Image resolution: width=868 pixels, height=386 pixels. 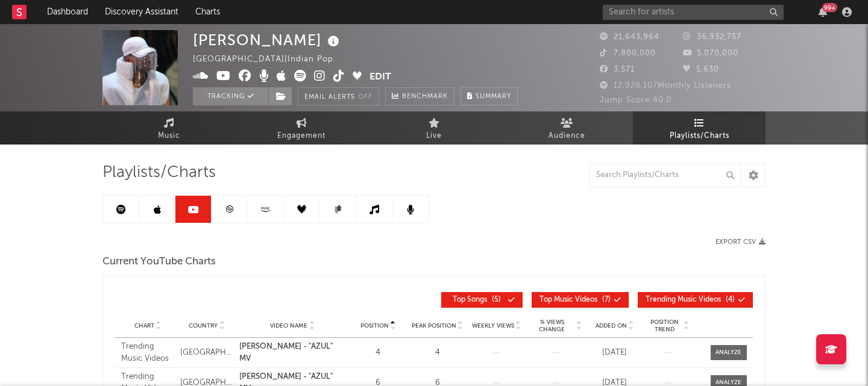 I want to click on span: 12,928,107 Monthly Listeners, so click(x=665, y=85).